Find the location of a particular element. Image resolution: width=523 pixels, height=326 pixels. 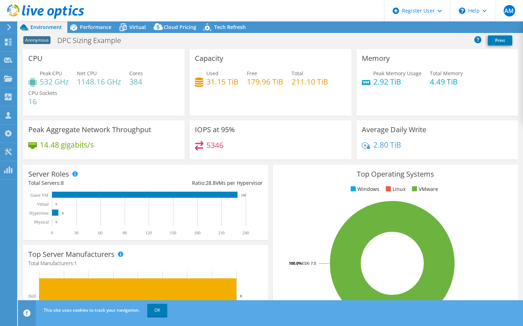

li: Windows is located at coordinates (364, 189).